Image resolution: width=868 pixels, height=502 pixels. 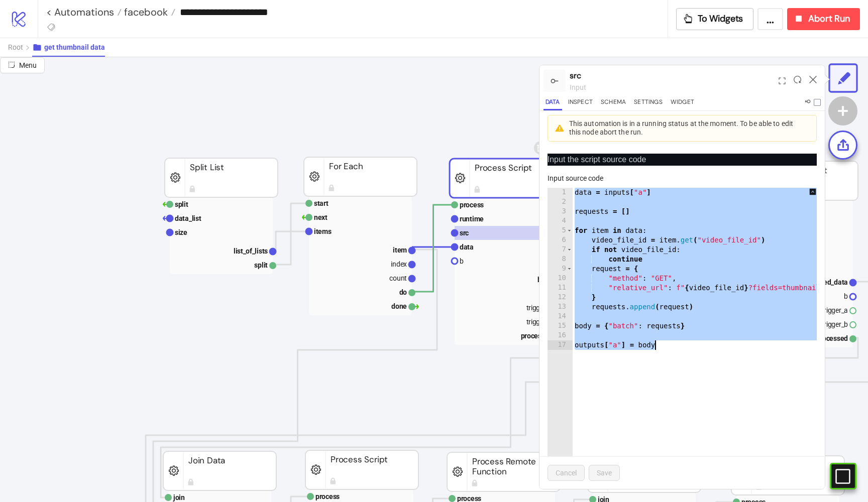 What do you see at coordinates (560, 221) in the screenshot?
I see `div: 4` at bounding box center [560, 221].